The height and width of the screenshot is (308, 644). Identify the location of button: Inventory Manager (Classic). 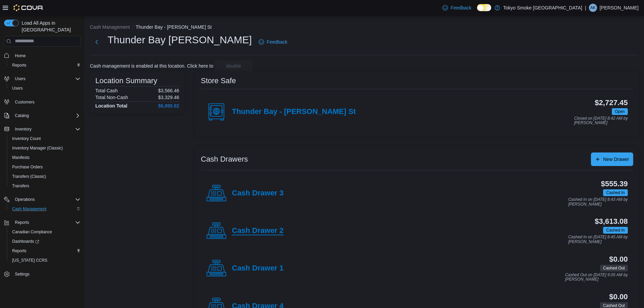
(45, 148).